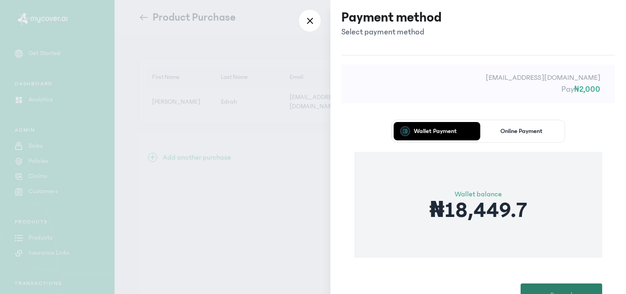  I want to click on h3: Payment method, so click(391, 17).